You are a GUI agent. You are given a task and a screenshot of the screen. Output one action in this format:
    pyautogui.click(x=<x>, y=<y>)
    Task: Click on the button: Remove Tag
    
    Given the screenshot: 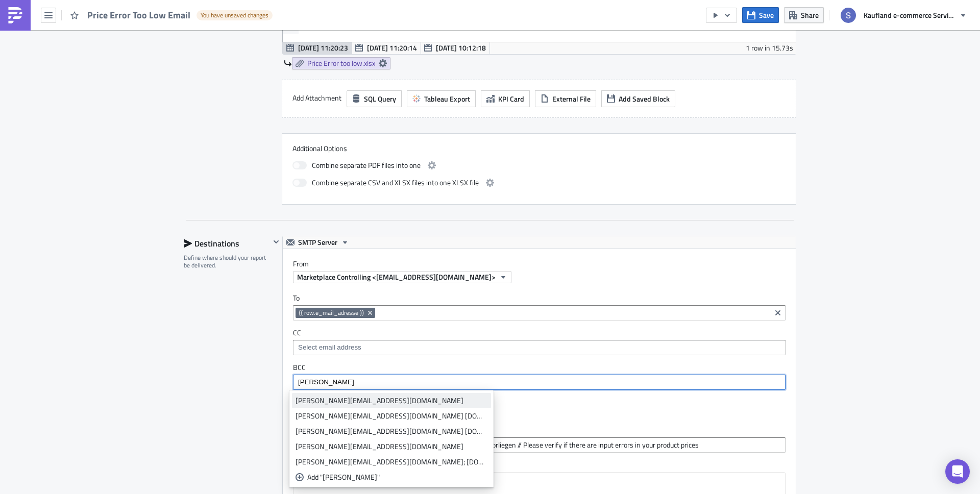 What is the action you would take?
    pyautogui.click(x=371, y=313)
    